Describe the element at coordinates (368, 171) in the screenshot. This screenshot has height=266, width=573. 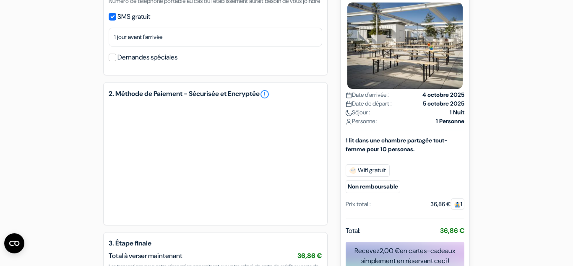
I see `span: Wifi gratuit` at that location.